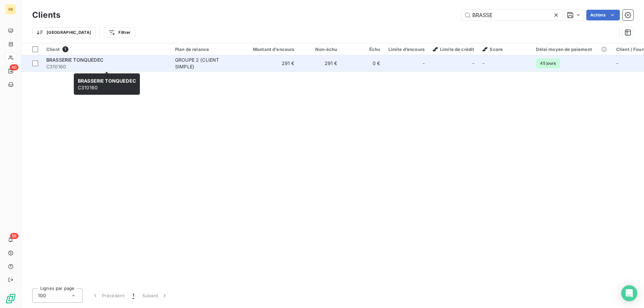 The height and width of the screenshot is (308, 644). I want to click on span: Score, so click(492, 49).